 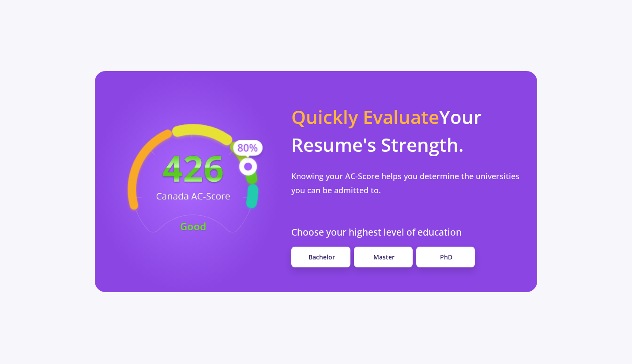 I want to click on a: Bachelor, so click(x=320, y=257).